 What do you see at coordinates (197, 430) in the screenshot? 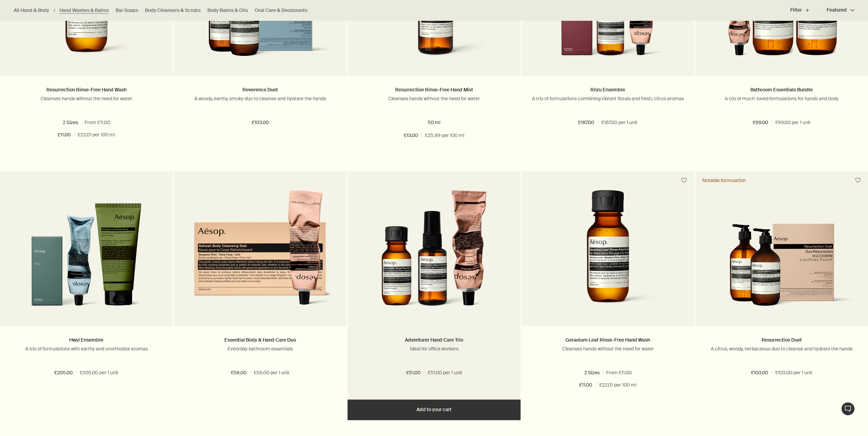
I see `div: New addition` at bounding box center [197, 430].